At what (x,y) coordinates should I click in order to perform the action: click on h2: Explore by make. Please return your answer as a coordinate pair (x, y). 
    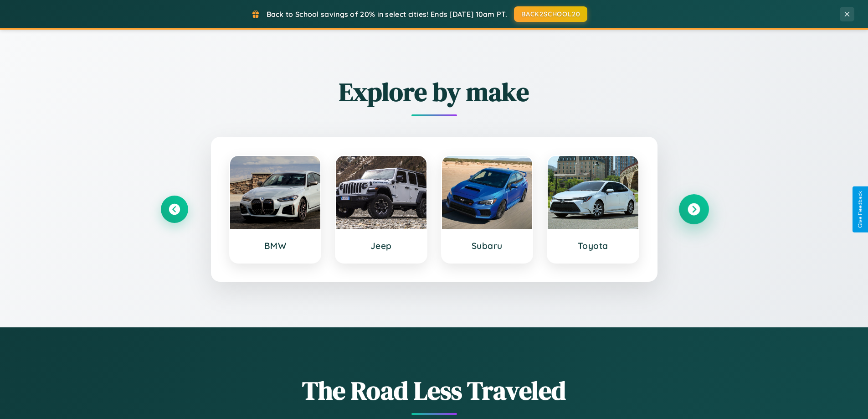
    Looking at the image, I should click on (434, 92).